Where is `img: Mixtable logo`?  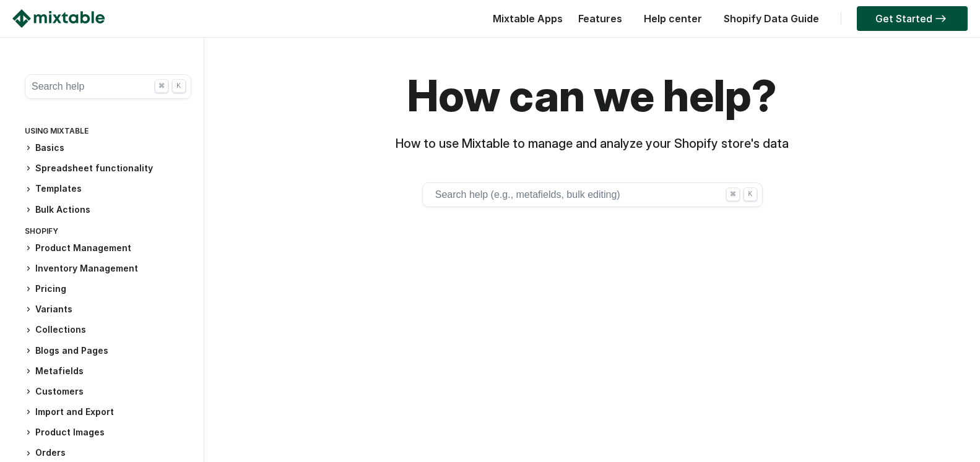 img: Mixtable logo is located at coordinates (59, 19).